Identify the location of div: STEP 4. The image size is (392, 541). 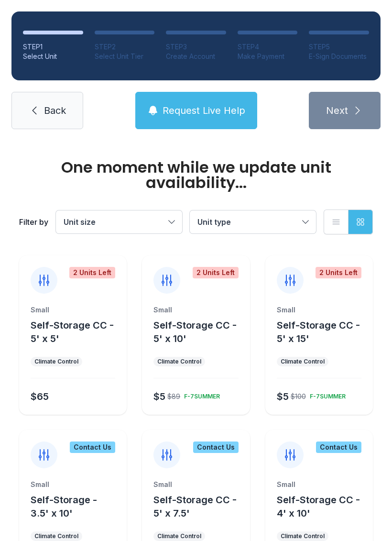
(267, 47).